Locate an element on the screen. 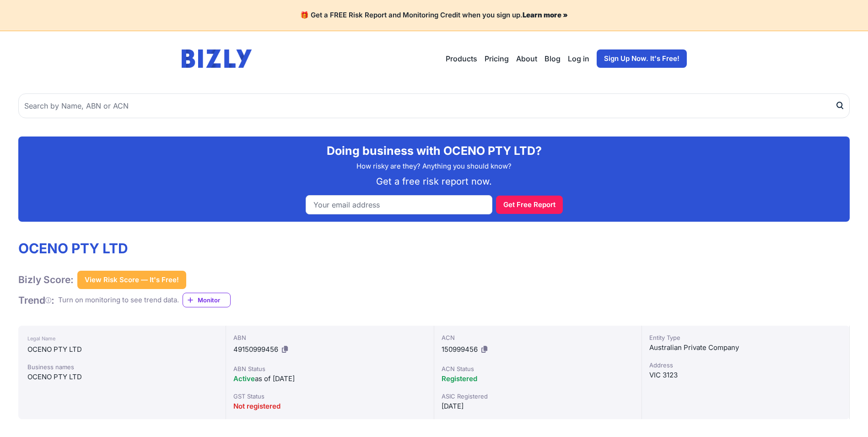 The width and height of the screenshot is (868, 437). span: Not registered is located at coordinates (257, 406).